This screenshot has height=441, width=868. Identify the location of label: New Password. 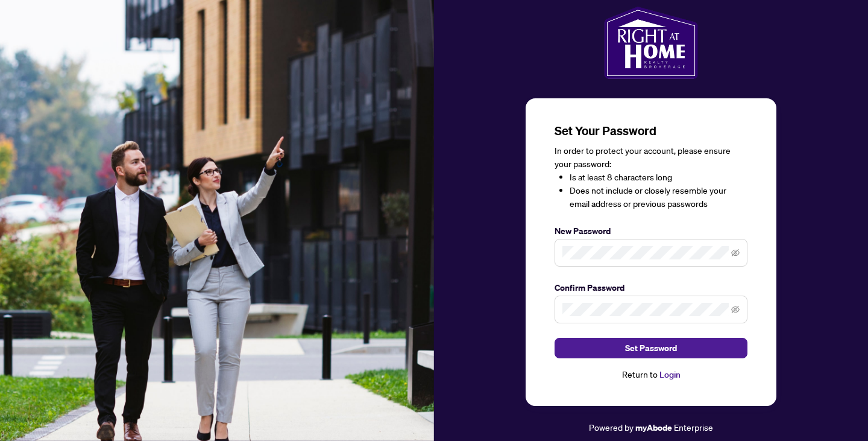
(651, 231).